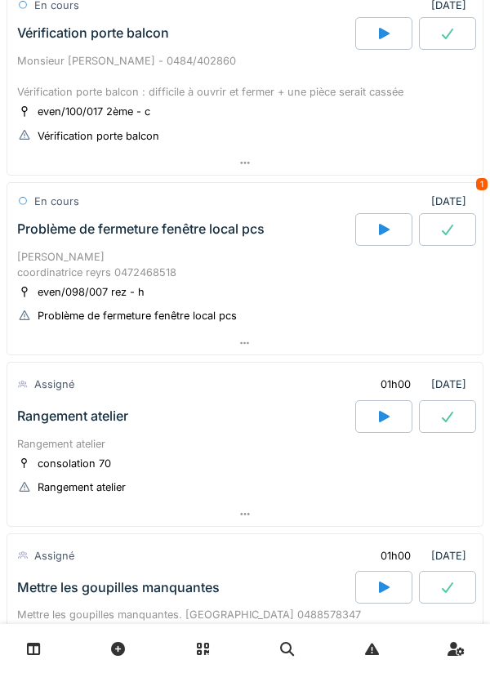  What do you see at coordinates (94, 111) in the screenshot?
I see `div: even/100/017 2ème - c` at bounding box center [94, 111].